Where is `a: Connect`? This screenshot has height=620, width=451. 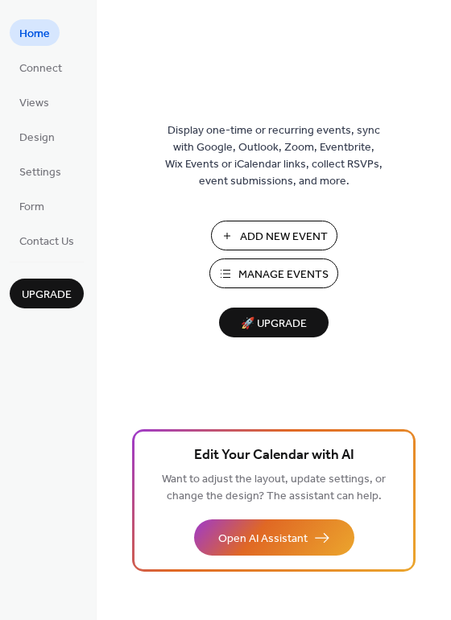
a: Connect is located at coordinates (40, 67).